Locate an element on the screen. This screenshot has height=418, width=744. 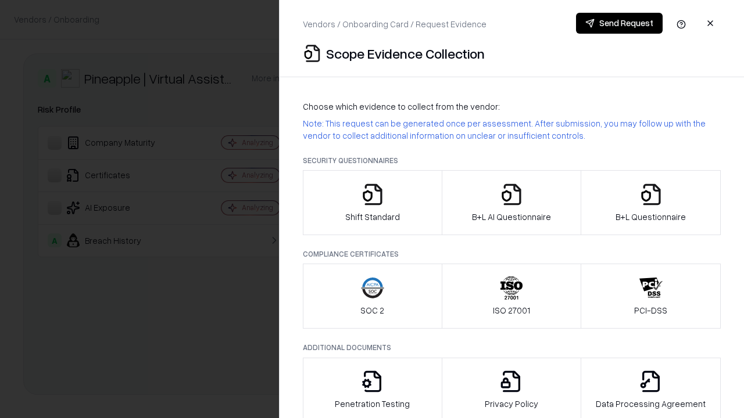
button: PCI-DSS is located at coordinates (650, 296).